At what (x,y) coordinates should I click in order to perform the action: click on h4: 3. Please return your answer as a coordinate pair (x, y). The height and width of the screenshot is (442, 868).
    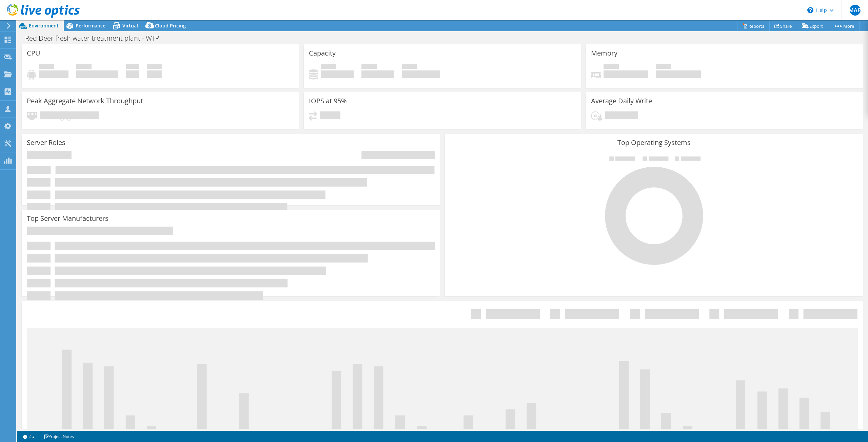
    Looking at the image, I should click on (154, 74).